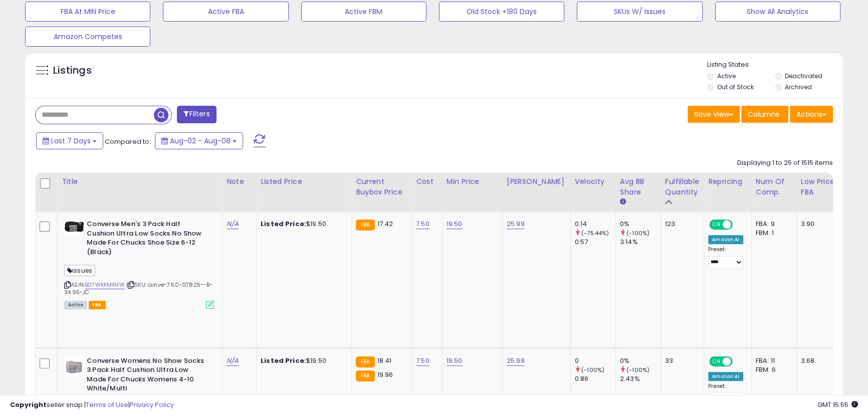 The width and height of the screenshot is (868, 415). What do you see at coordinates (774, 65) in the screenshot?
I see `p: Listing States:` at bounding box center [774, 65].